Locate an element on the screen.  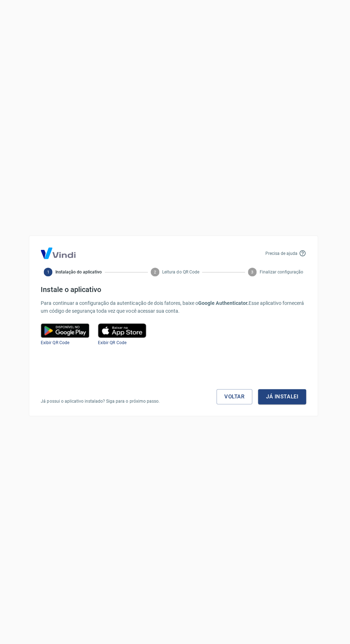
h4: Instale o aplicativo is located at coordinates (175, 286).